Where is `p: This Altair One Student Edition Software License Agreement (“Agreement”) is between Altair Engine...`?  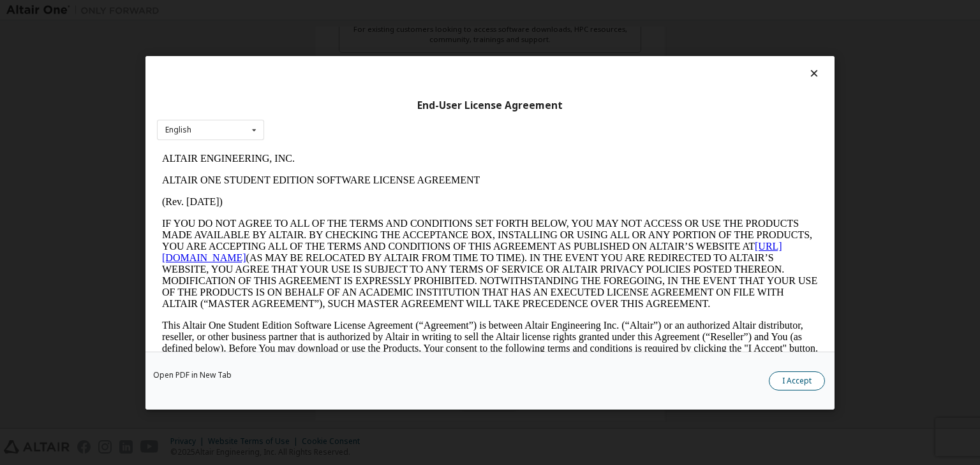 p: This Altair One Student Edition Software License Agreement (“Agreement”) is between Altair Engine... is located at coordinates (333, 195).